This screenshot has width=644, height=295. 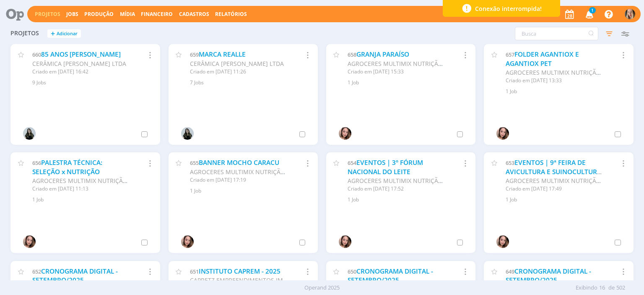 I want to click on span: Adicionar, so click(x=67, y=34).